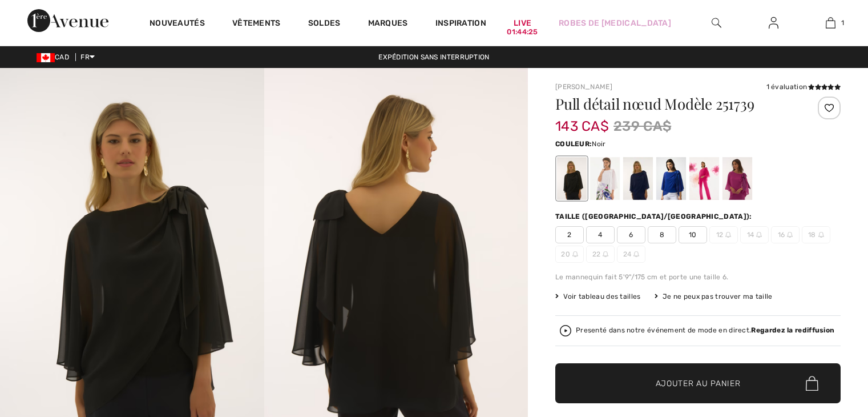  I want to click on div: Purple orchid, so click(738, 178).